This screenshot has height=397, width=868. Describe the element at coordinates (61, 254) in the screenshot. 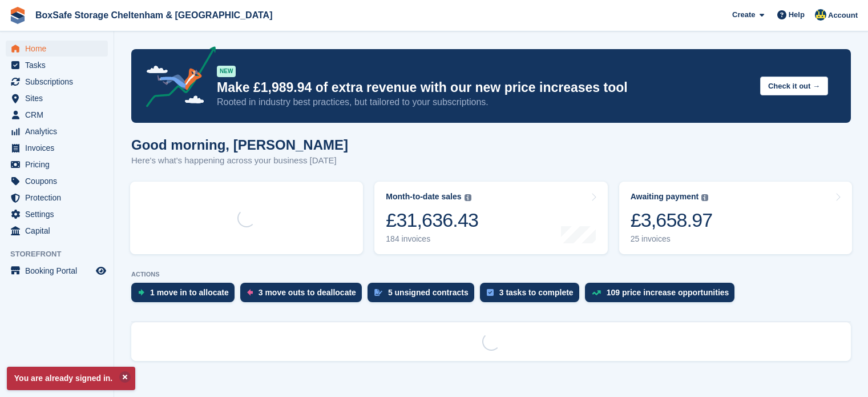

I see `span: Storefront` at that location.